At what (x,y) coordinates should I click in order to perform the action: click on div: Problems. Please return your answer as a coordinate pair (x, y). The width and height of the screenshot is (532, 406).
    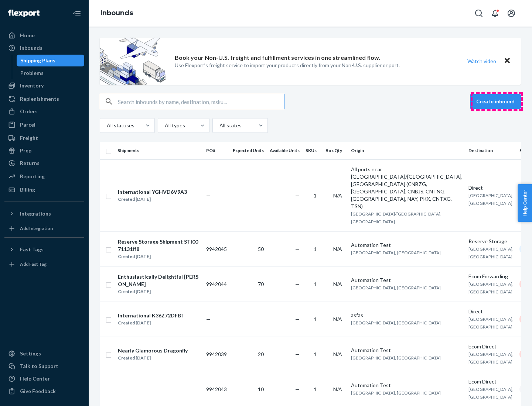
    Looking at the image, I should click on (32, 73).